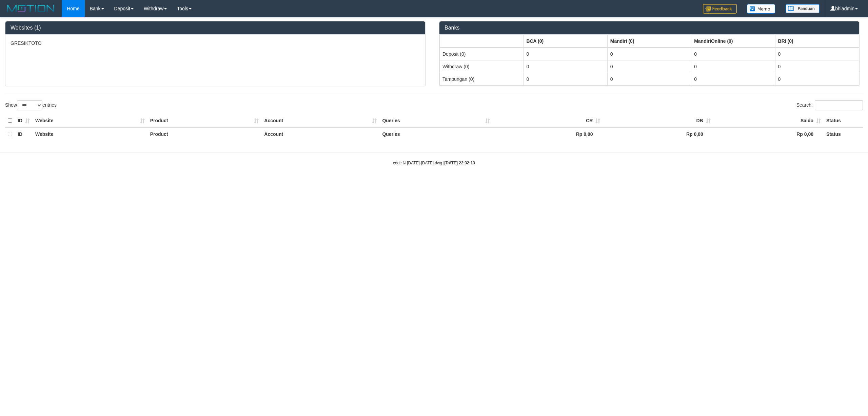 Image resolution: width=868 pixels, height=416 pixels. Describe the element at coordinates (762, 9) in the screenshot. I see `img: Button%20Memo.svg` at that location.